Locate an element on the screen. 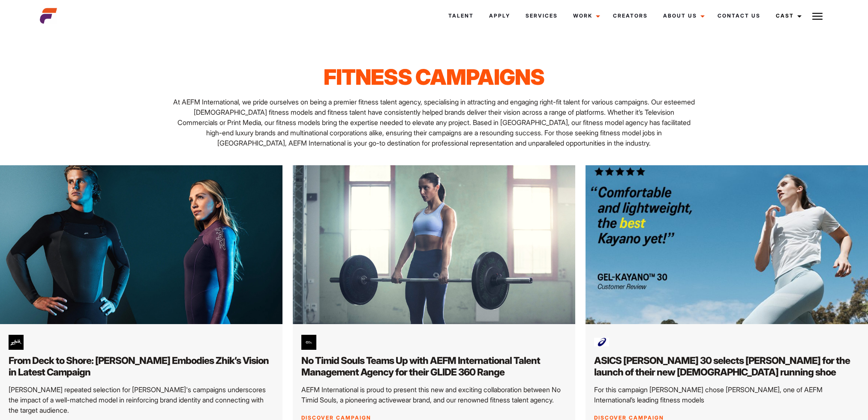 This screenshot has height=420, width=868. img: download is located at coordinates (308, 342).